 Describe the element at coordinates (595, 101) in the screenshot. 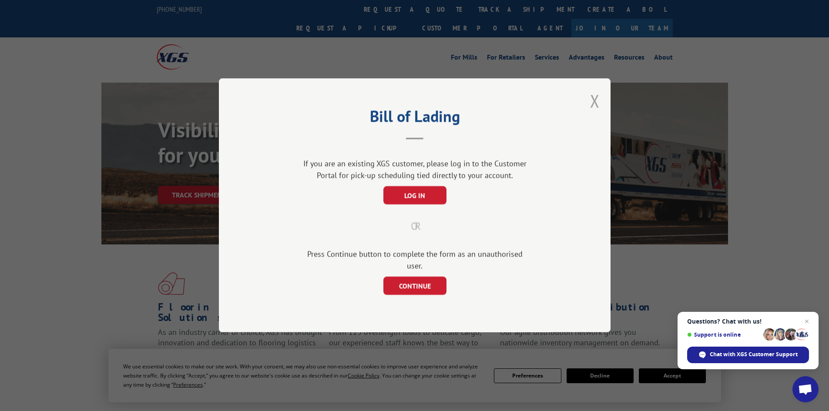

I see `button: Close modal` at that location.